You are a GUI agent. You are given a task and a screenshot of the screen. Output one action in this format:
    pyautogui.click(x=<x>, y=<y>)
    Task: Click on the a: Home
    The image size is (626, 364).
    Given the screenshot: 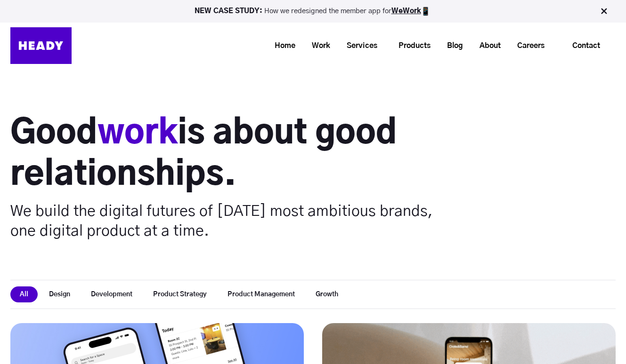 What is the action you would take?
    pyautogui.click(x=281, y=46)
    